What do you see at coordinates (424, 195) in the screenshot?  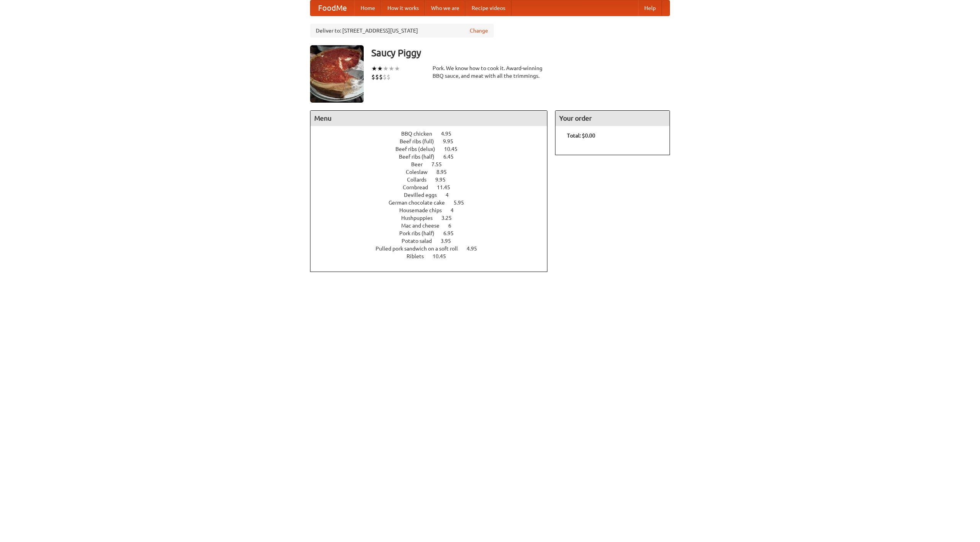 I see `span: Devilled eggs` at bounding box center [424, 195].